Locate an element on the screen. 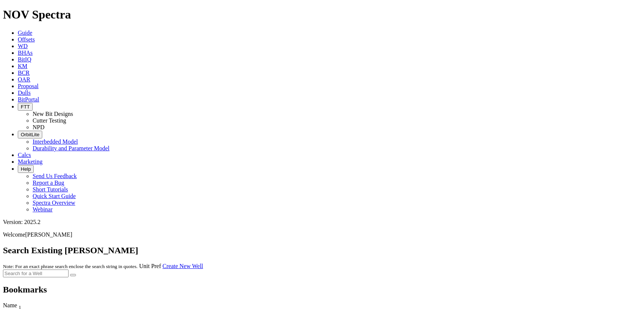  span: BHAs is located at coordinates (25, 53).